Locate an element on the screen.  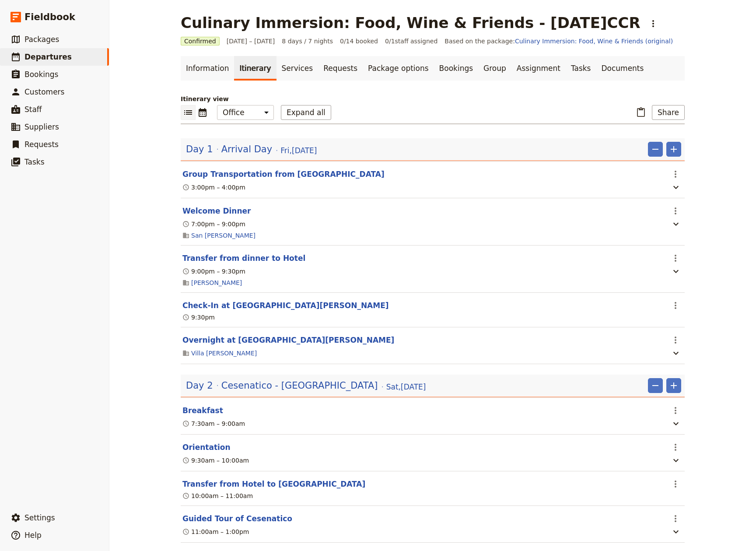
span: Tasks is located at coordinates (35, 162).